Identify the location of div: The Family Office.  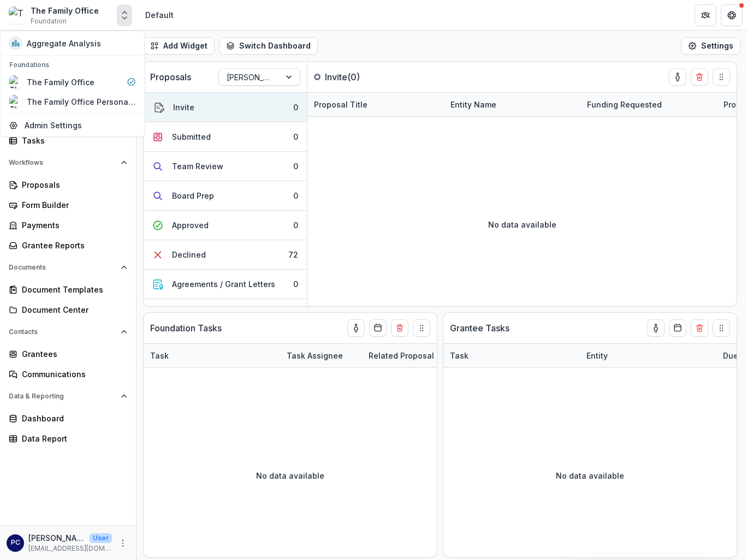
(64, 11).